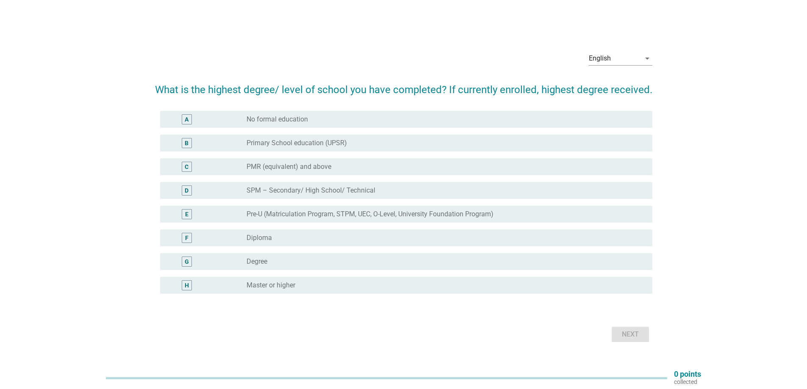 This screenshot has width=807, height=389. What do you see at coordinates (404, 86) in the screenshot?
I see `h2: What is the highest degree/ level of school you have completed? If currently enrolled, highest de...` at bounding box center [404, 86].